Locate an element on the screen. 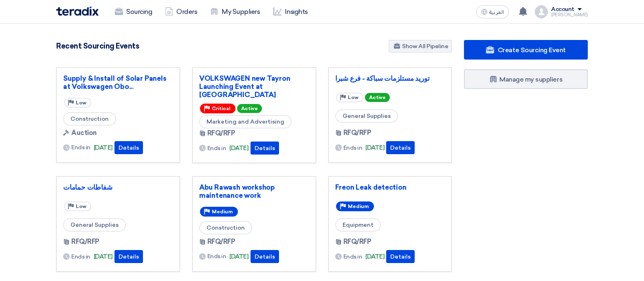 The height and width of the screenshot is (281, 644). img: Teradix logo is located at coordinates (78, 11).